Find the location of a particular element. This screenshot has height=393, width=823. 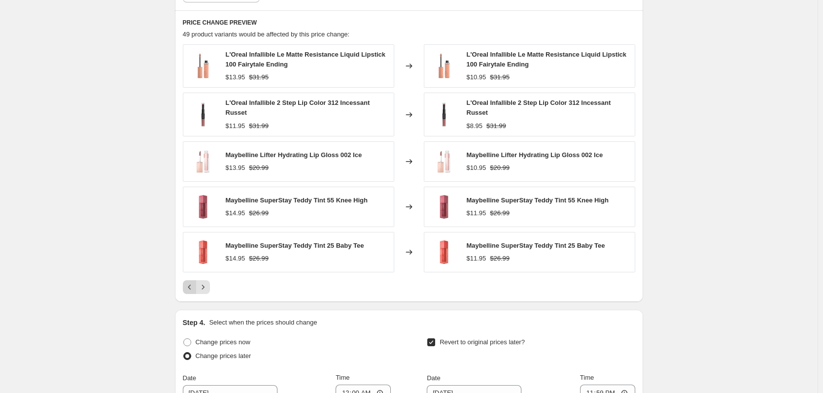

span: Change prices later is located at coordinates (223, 356).